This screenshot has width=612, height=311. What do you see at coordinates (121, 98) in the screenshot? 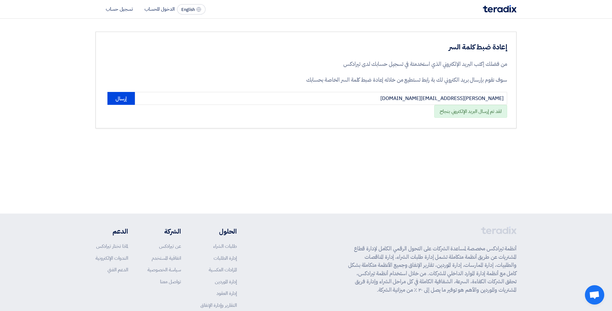
I see `button: إرسال` at bounding box center [121, 98].